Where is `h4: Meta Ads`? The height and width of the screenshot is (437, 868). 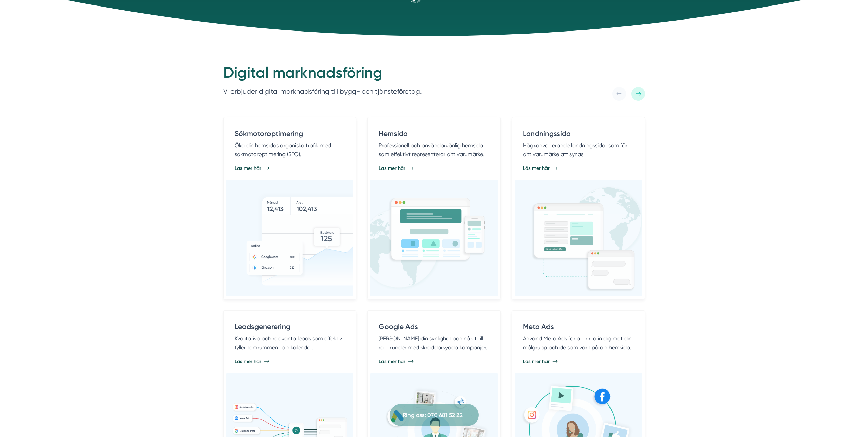
h4: Meta Ads is located at coordinates (577, 328).